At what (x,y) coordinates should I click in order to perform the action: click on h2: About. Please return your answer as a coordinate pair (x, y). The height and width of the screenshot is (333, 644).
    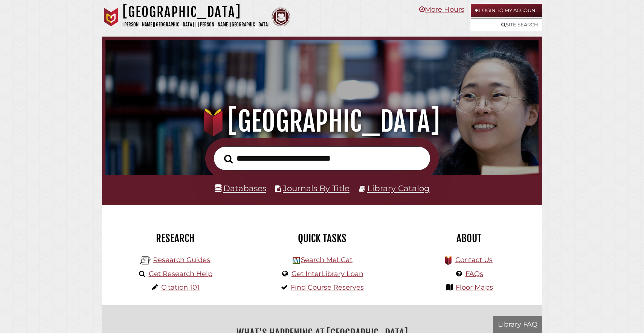
    Looking at the image, I should click on (469, 238).